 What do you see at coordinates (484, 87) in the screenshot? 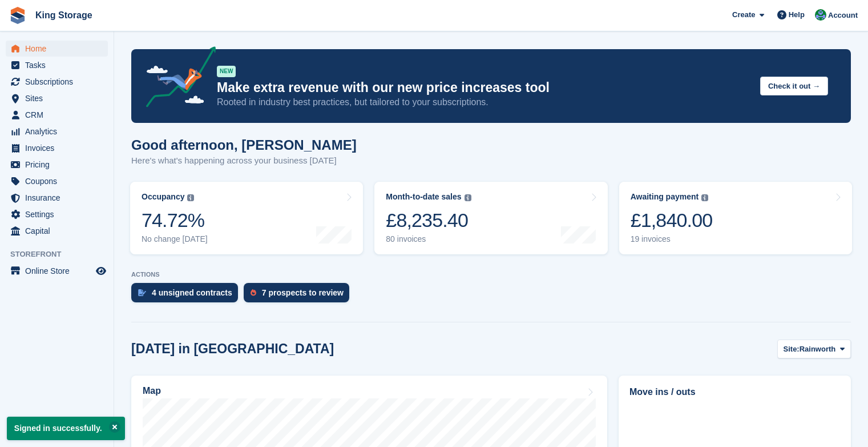
I see `p: Make extra revenue with our new price increases tool` at bounding box center [484, 87].